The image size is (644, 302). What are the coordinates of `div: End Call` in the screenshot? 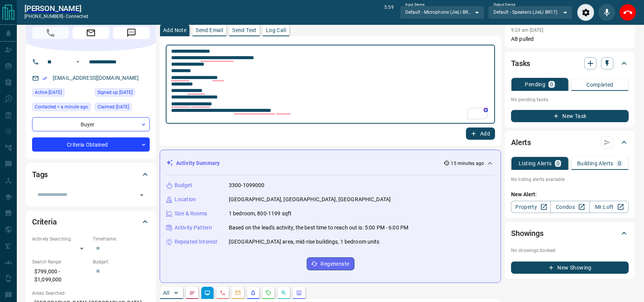 It's located at (627, 12).